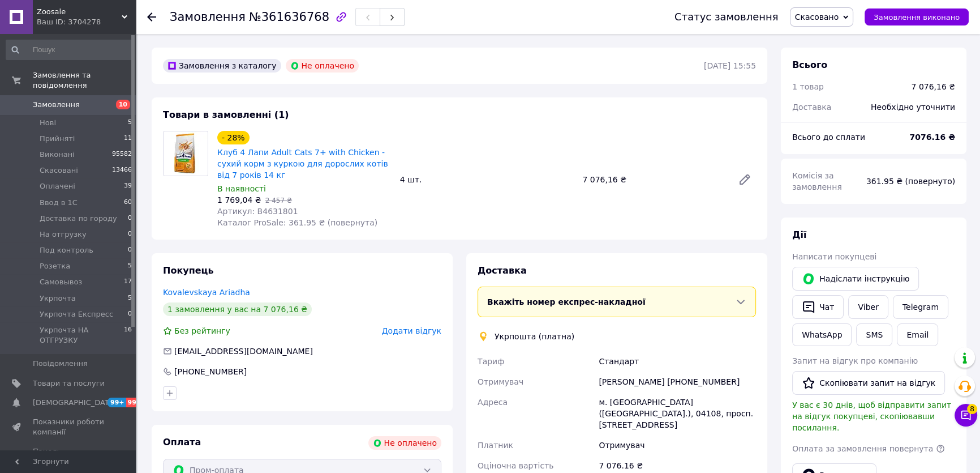  What do you see at coordinates (917, 334) in the screenshot?
I see `button: Email` at bounding box center [917, 334].